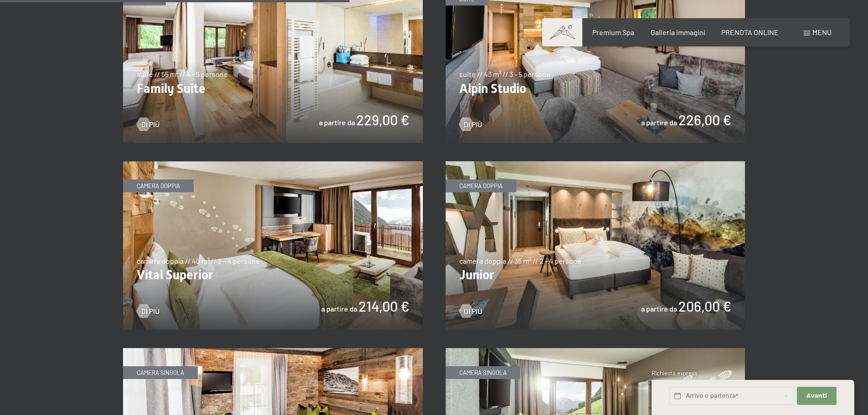 The height and width of the screenshot is (415, 868). I want to click on button: Avanti, so click(816, 395).